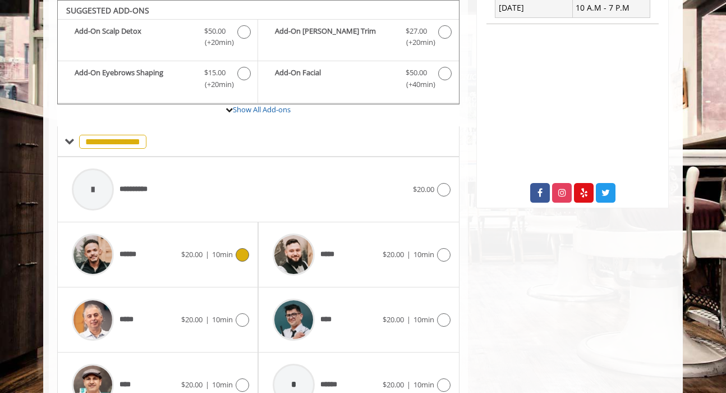 This screenshot has width=726, height=393. I want to click on label: Add-On Eyebrows Shaping, so click(158, 80).